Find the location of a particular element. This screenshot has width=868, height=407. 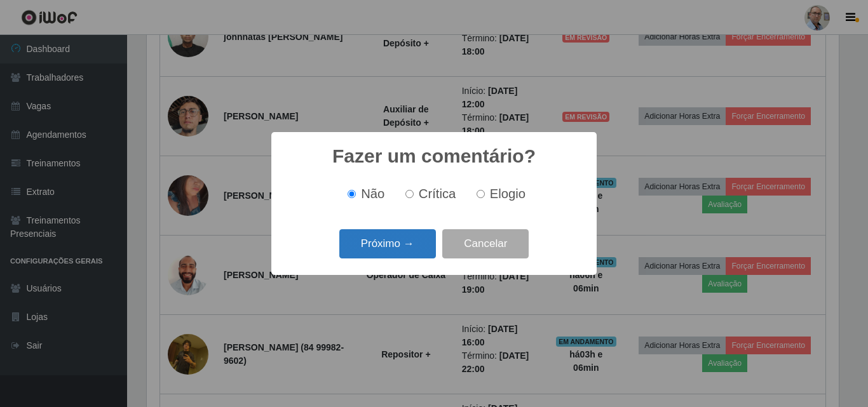

input: Crítica is located at coordinates (409, 194).